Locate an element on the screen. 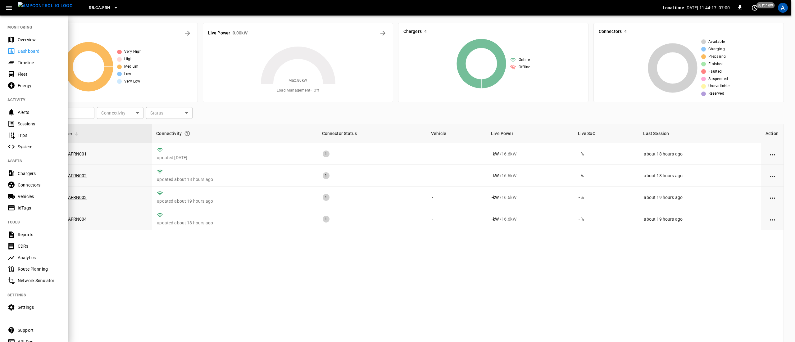 The image size is (795, 342). div: CDRs is located at coordinates (39, 246).